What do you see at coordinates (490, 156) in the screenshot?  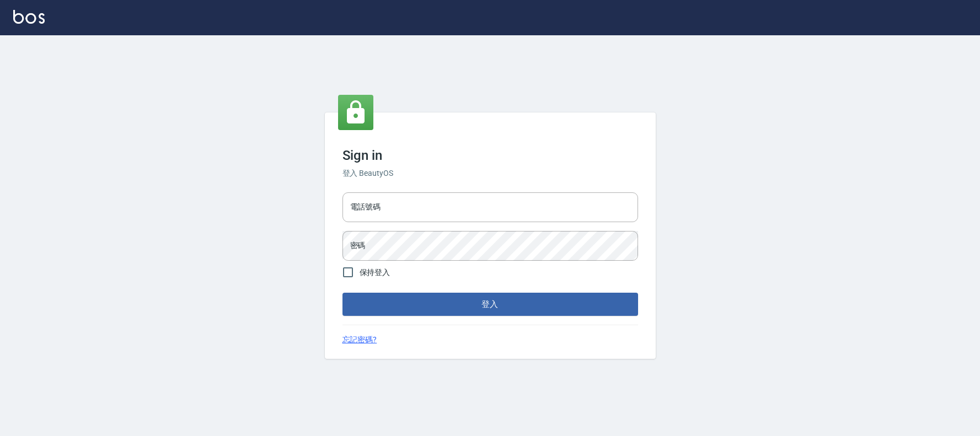 I see `h3: Sign in` at bounding box center [490, 156].